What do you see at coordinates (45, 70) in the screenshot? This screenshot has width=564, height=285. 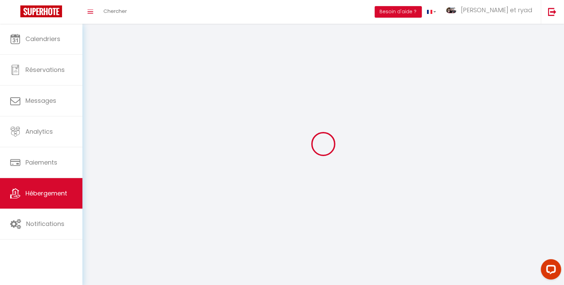 I see `span: Réservations` at bounding box center [45, 70].